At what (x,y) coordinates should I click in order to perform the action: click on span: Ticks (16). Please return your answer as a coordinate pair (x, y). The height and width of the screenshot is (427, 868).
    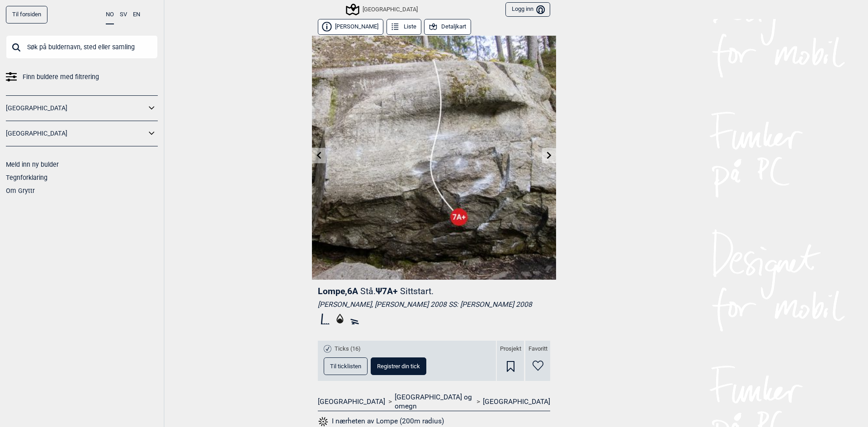
    Looking at the image, I should click on (347, 349).